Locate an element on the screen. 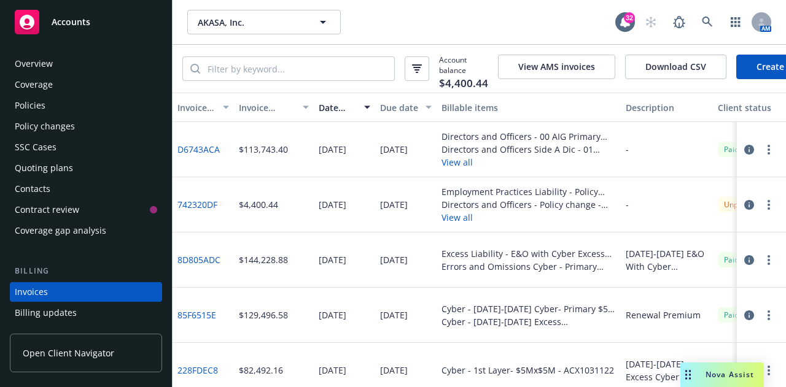 The height and width of the screenshot is (387, 786). div: $113,743.40 is located at coordinates (263, 149).